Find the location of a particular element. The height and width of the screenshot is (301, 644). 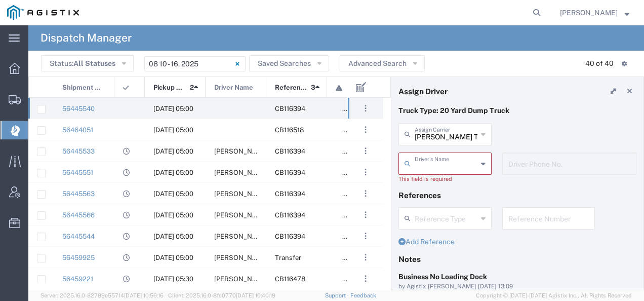

span: 3 is located at coordinates (313, 88).